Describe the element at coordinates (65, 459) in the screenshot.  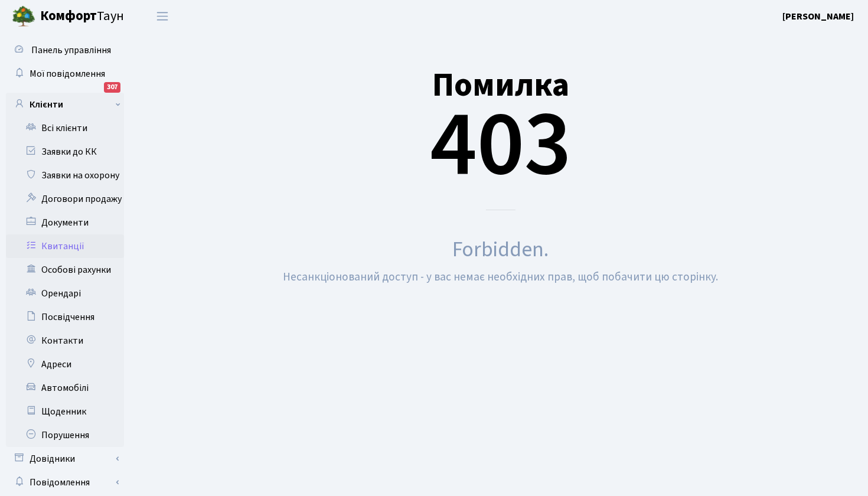
I see `a: Довідники` at that location.